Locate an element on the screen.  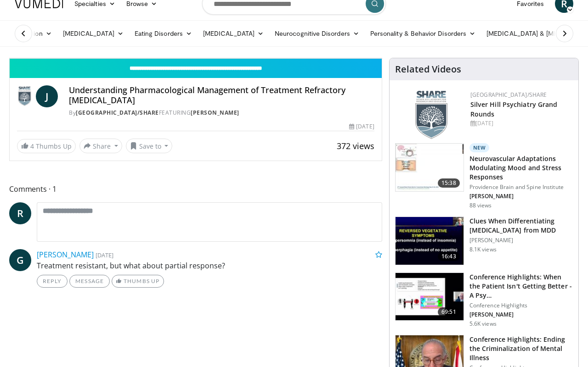
button: Share is located at coordinates (101, 146).